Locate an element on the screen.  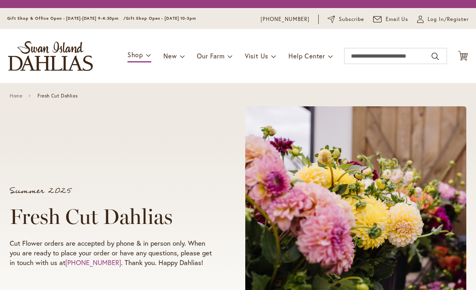
a: Log In/Register is located at coordinates (442, 19).